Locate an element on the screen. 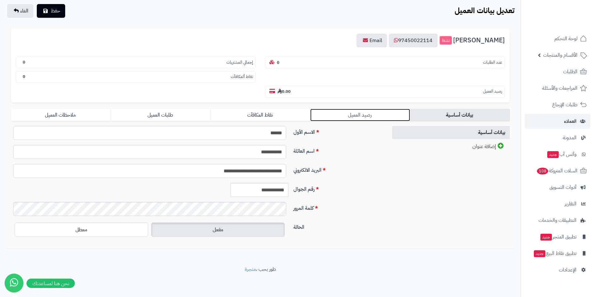  span: التطبيقات والخدمات is located at coordinates (558, 221).